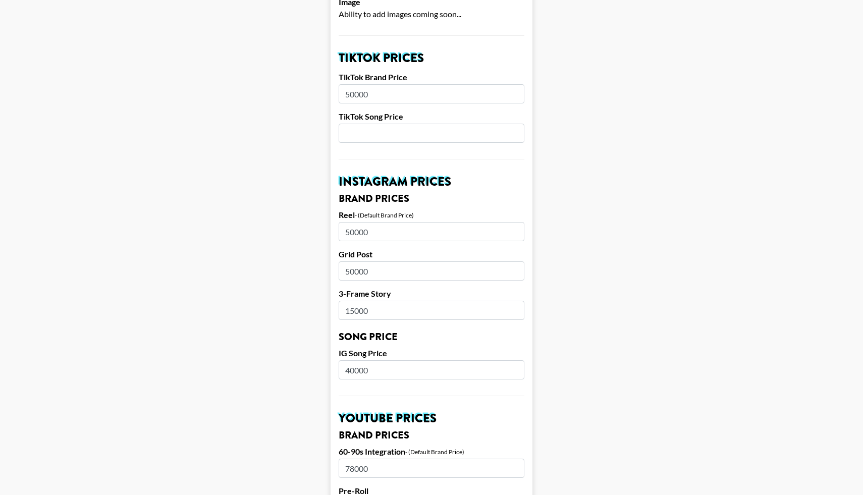 The width and height of the screenshot is (863, 495). I want to click on h2: TikTok Prices, so click(432, 58).